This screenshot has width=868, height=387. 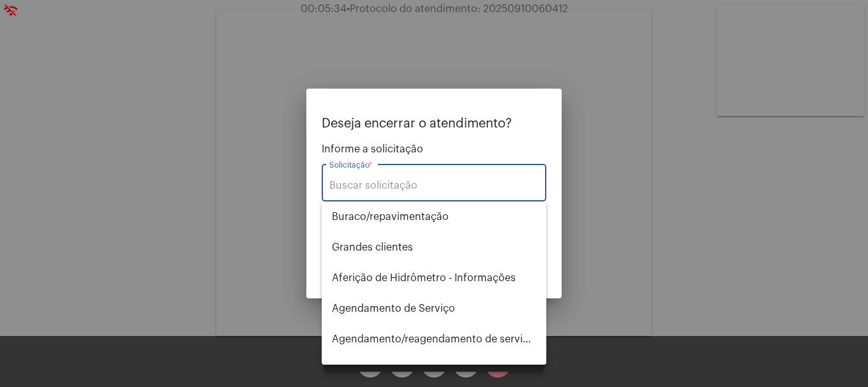 What do you see at coordinates (434, 149) in the screenshot?
I see `span: Informe a solicitação` at bounding box center [434, 149].